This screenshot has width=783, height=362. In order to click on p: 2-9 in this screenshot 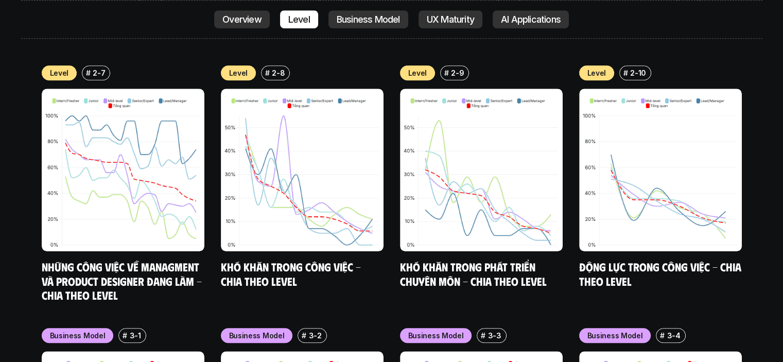, I will do `click(457, 73)`.